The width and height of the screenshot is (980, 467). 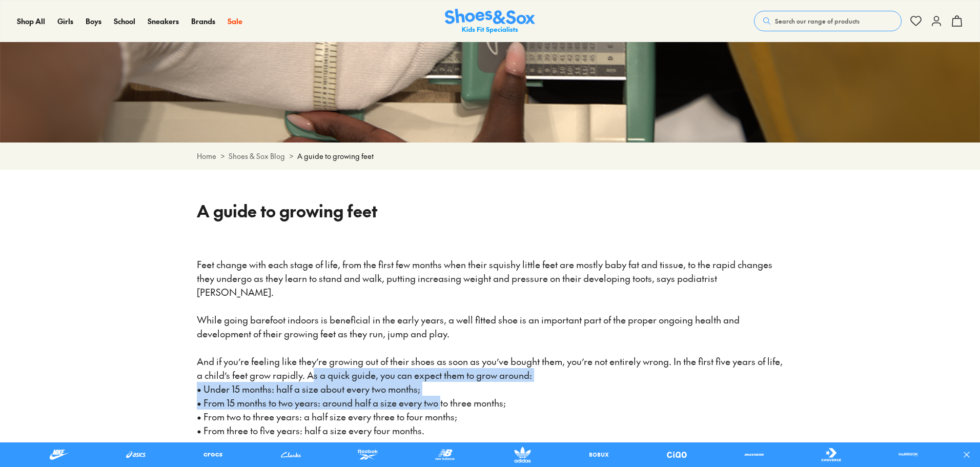 What do you see at coordinates (235, 21) in the screenshot?
I see `a: Sale` at bounding box center [235, 21].